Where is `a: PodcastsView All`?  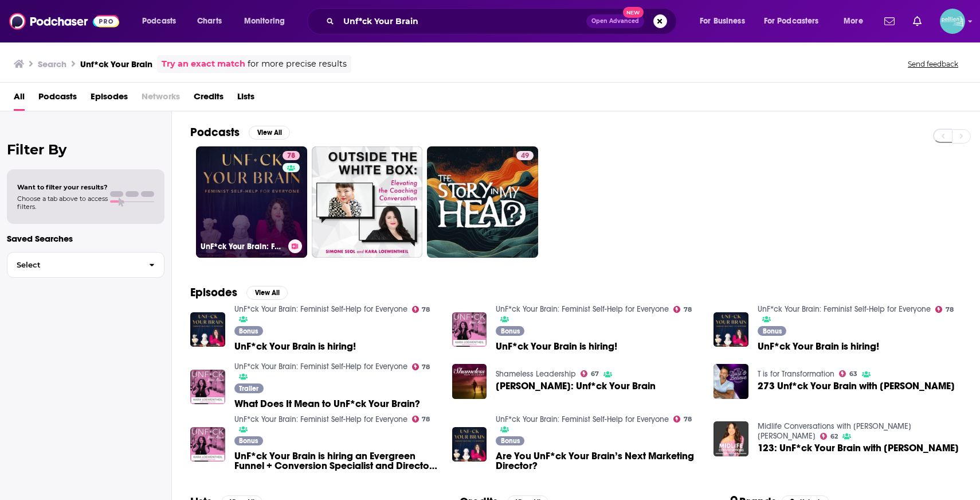 a: PodcastsView All is located at coordinates (240, 132).